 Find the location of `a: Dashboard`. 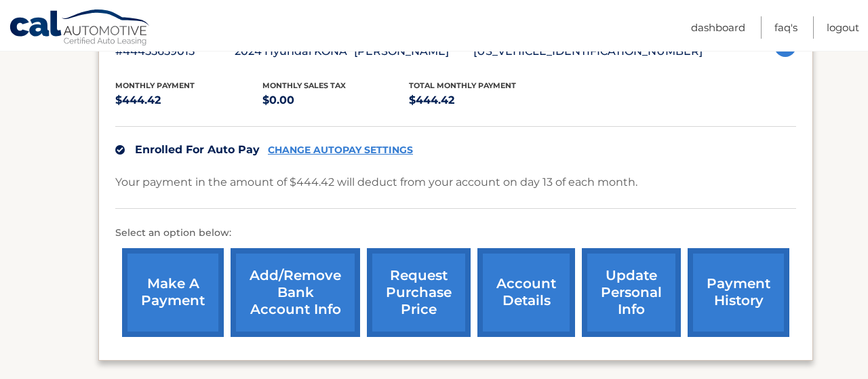

a: Dashboard is located at coordinates (718, 27).